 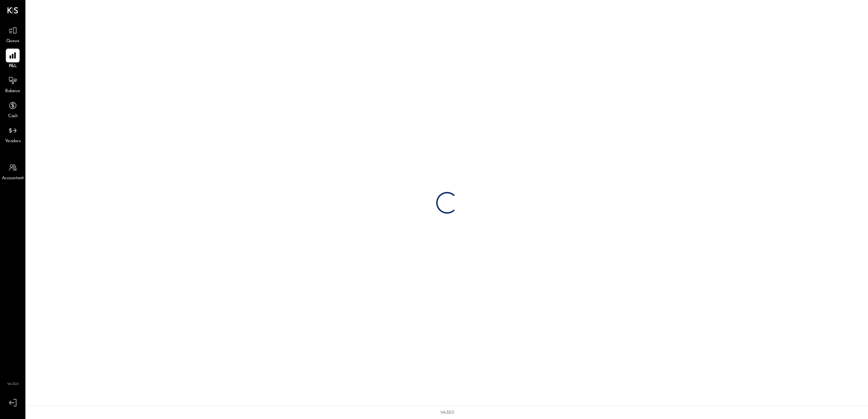 What do you see at coordinates (13, 84) in the screenshot?
I see `a: Balance` at bounding box center [13, 84].